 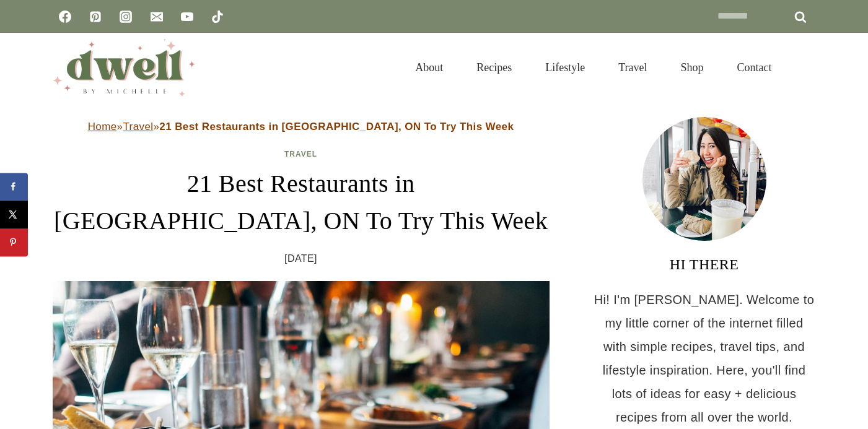 I want to click on a: Email, so click(x=156, y=16).